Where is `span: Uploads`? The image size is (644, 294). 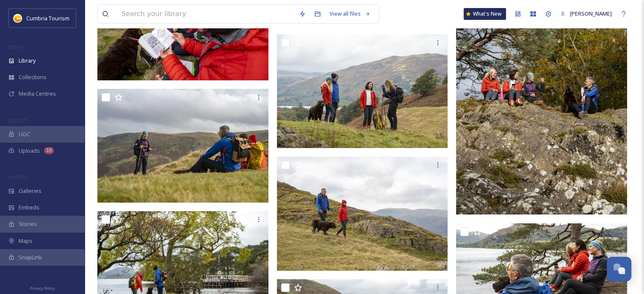 span: Uploads is located at coordinates (29, 150).